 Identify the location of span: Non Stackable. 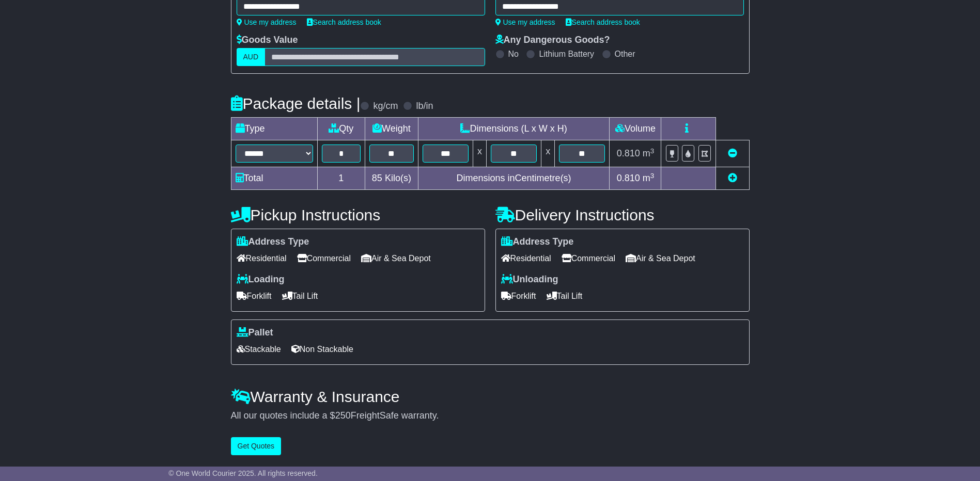
(322, 349).